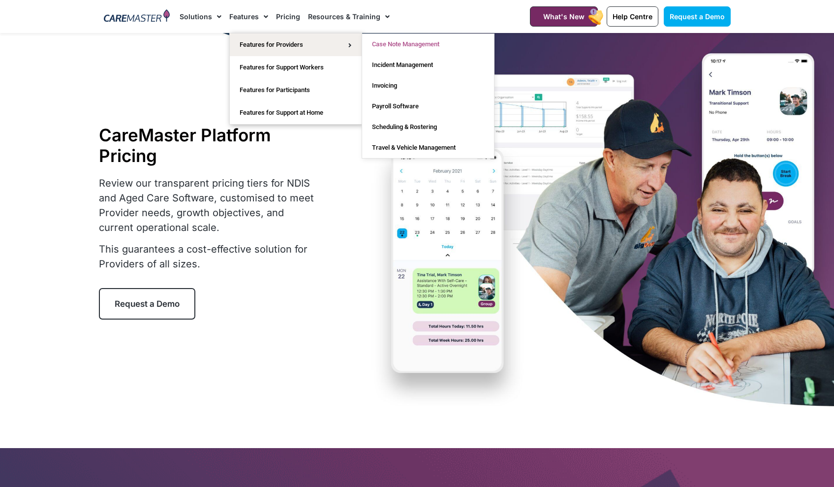 The width and height of the screenshot is (834, 487). What do you see at coordinates (296, 79) in the screenshot?
I see `ul: Features` at bounding box center [296, 79].